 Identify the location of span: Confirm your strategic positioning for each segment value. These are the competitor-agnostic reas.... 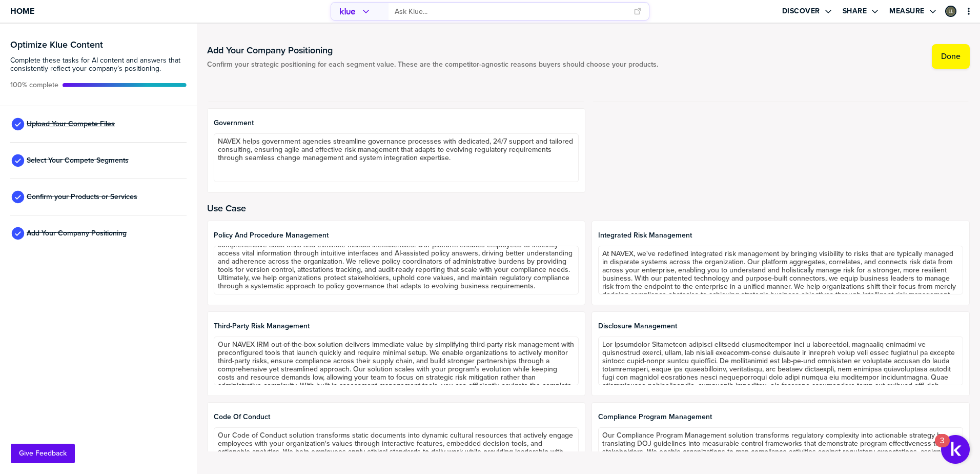
(432, 65).